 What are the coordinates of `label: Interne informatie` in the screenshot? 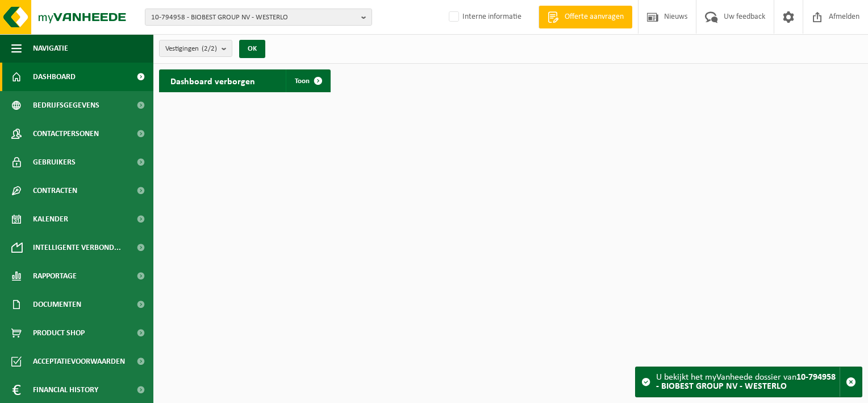 It's located at (484, 17).